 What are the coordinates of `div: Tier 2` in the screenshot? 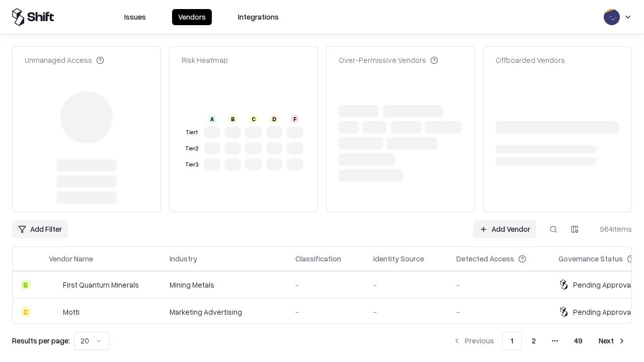 It's located at (192, 148).